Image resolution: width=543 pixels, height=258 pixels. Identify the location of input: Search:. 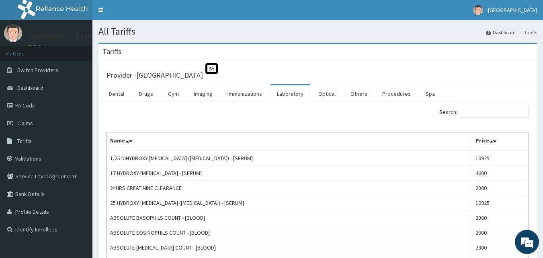
(494, 112).